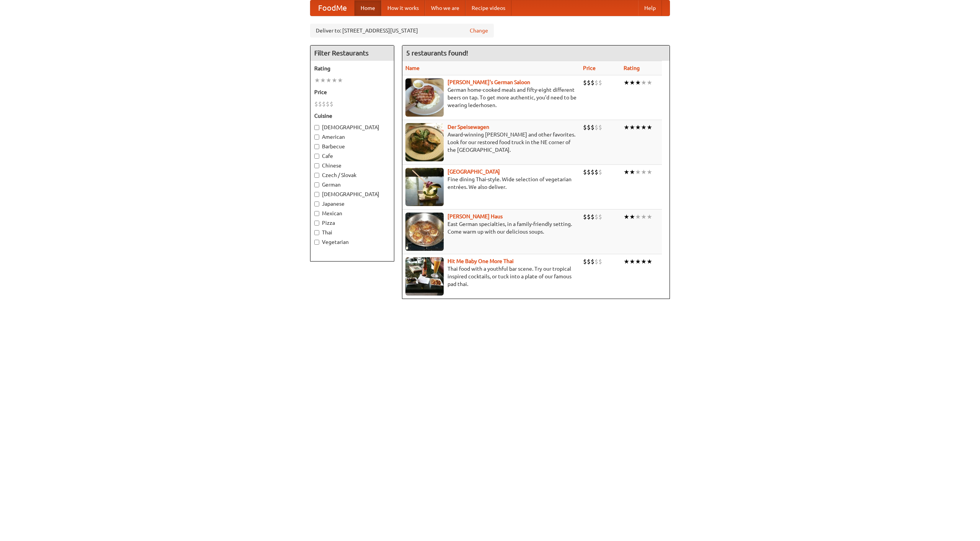 The width and height of the screenshot is (980, 541). I want to click on input: Vegetarian, so click(317, 242).